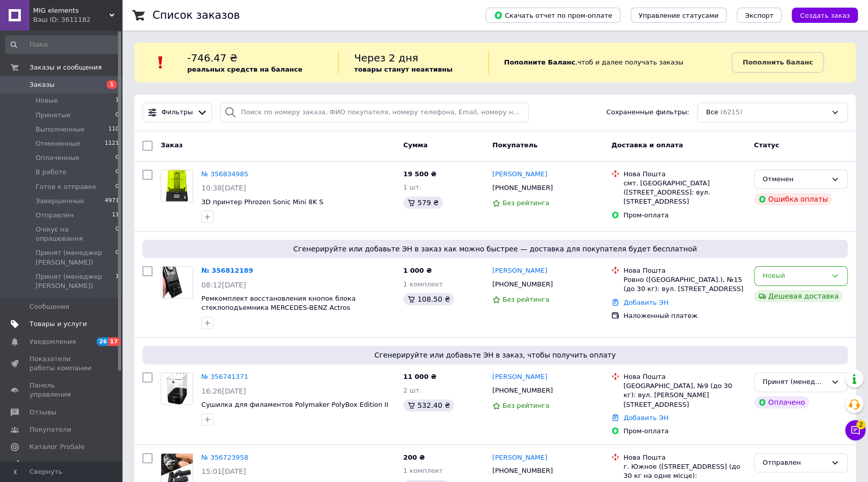 This screenshot has height=482, width=868. Describe the element at coordinates (679, 16) in the screenshot. I see `span: Управление статусами` at that location.